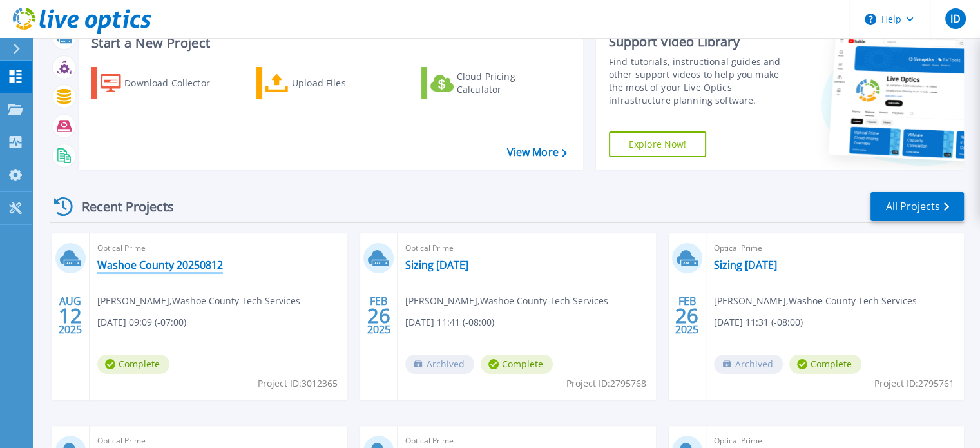  Describe the element at coordinates (343, 83) in the screenshot. I see `div: Upload Files` at that location.